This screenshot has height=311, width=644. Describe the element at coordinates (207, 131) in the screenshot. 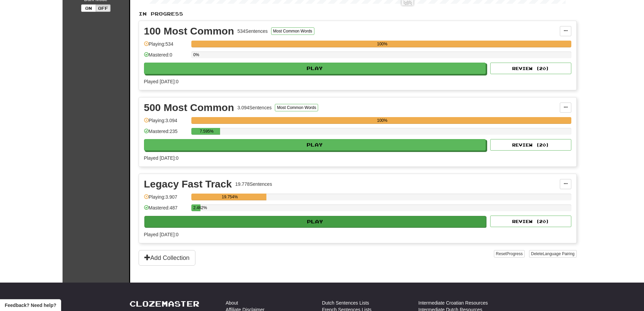

I see `div: 7.595%` at that location.